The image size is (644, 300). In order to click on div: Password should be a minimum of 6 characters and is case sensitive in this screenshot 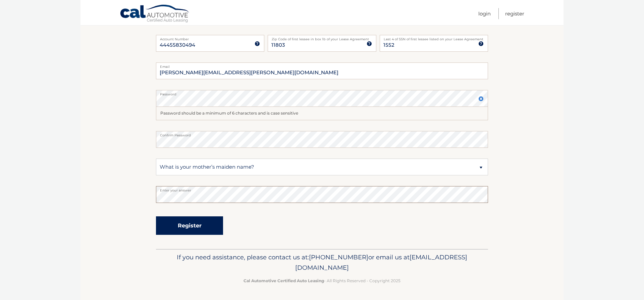, I will do `click(322, 113)`.